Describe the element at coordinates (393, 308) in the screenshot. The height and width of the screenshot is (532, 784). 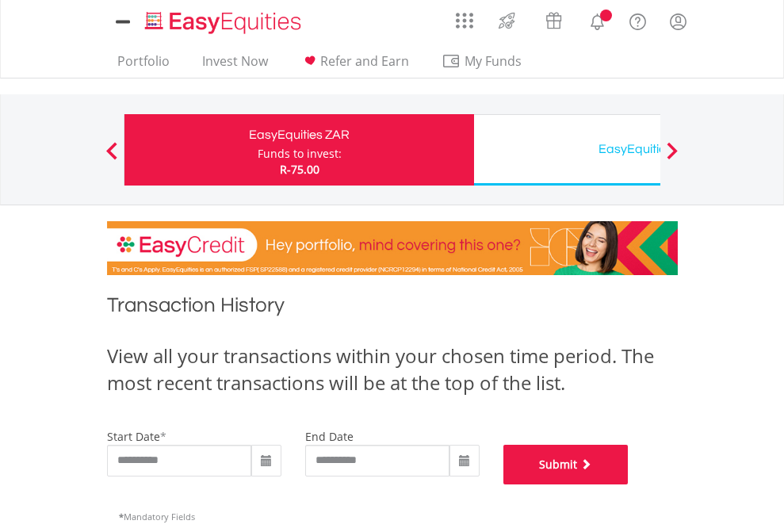
I see `h1: Transaction History` at that location.